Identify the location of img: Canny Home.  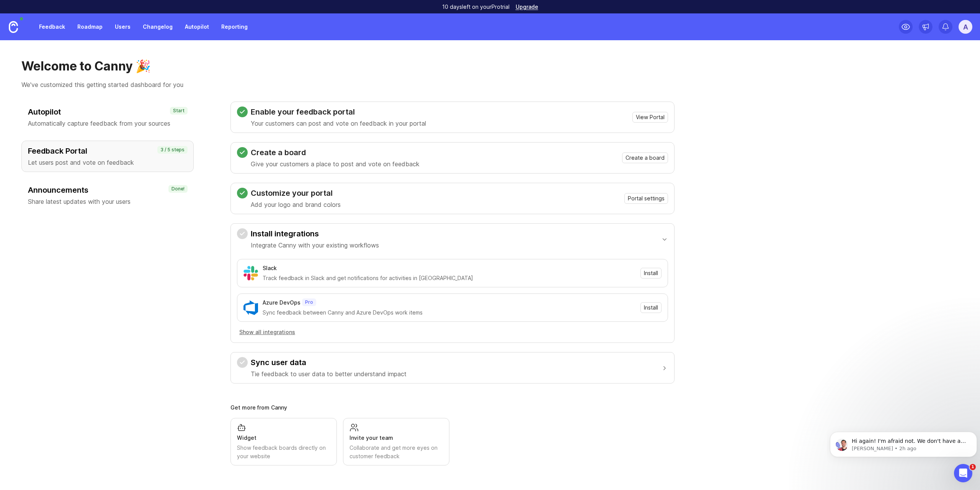
(13, 27).